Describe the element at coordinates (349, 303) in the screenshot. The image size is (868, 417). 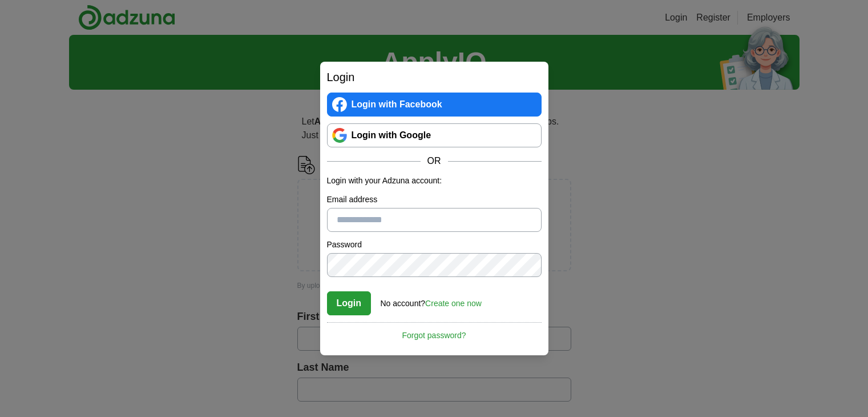
I see `button: Login` at that location.